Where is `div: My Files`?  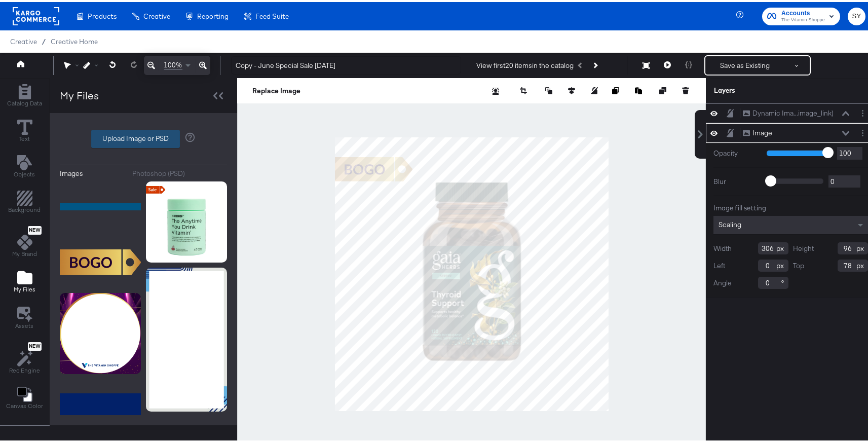 div: My Files is located at coordinates (79, 93).